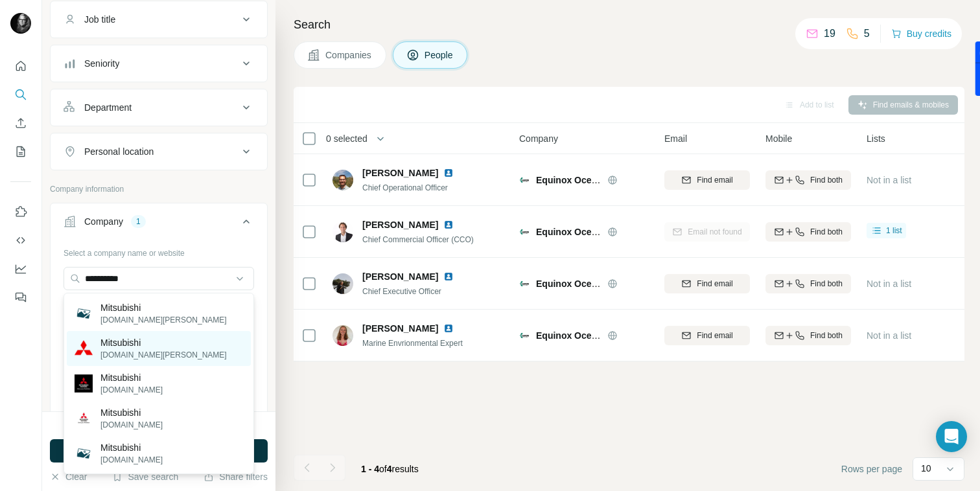 The height and width of the screenshot is (491, 980). Describe the element at coordinates (348, 55) in the screenshot. I see `span: Companies` at that location.